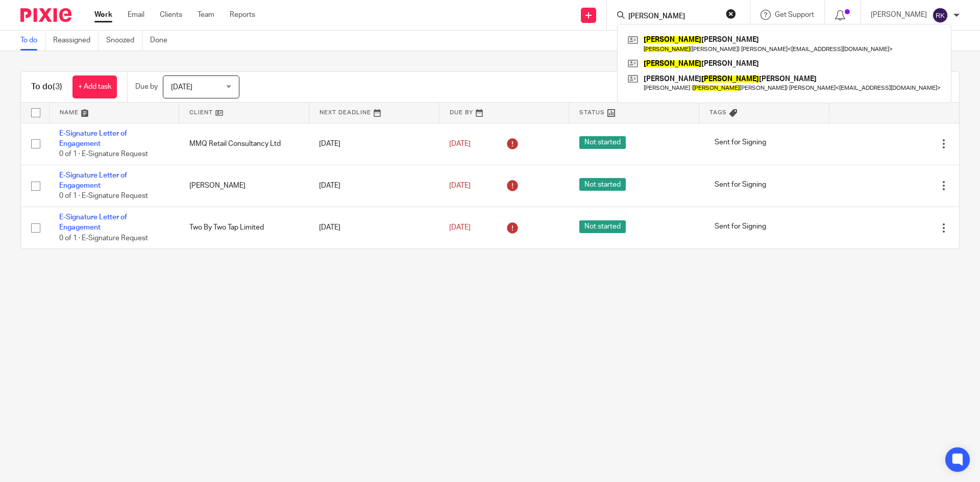 The image size is (980, 482). I want to click on span: (3), so click(57, 87).